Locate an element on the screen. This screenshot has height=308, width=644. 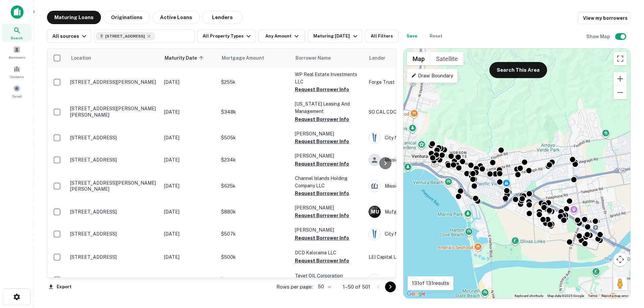
button: Any Amount is located at coordinates (282, 36).